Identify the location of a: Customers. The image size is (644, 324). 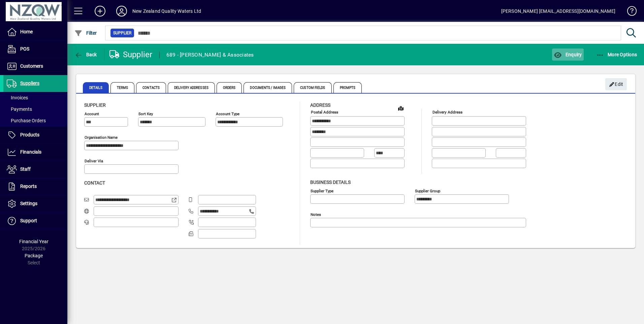
(35, 66).